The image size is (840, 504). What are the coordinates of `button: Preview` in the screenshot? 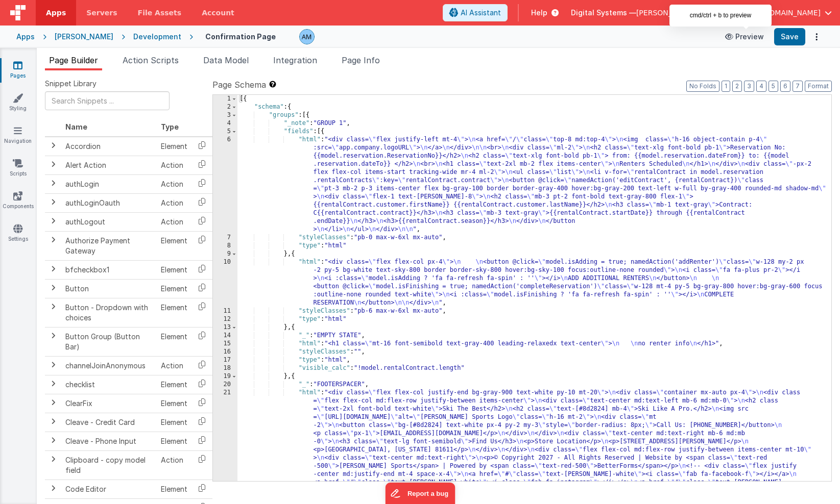 It's located at (744, 37).